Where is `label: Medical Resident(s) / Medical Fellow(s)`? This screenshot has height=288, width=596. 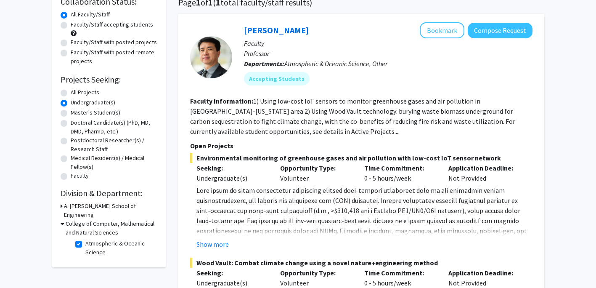 label: Medical Resident(s) / Medical Fellow(s) is located at coordinates (114, 162).